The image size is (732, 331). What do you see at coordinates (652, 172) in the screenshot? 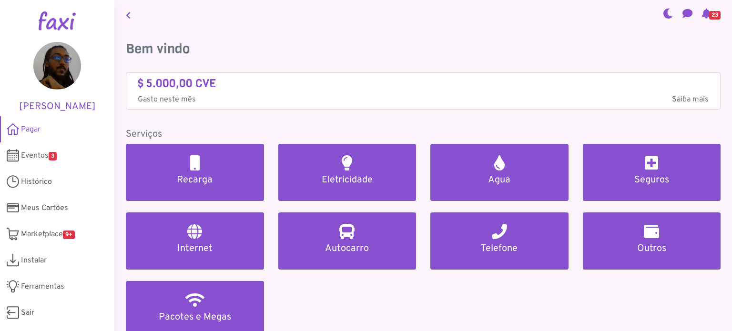
I see `a: Seguros` at bounding box center [652, 172].